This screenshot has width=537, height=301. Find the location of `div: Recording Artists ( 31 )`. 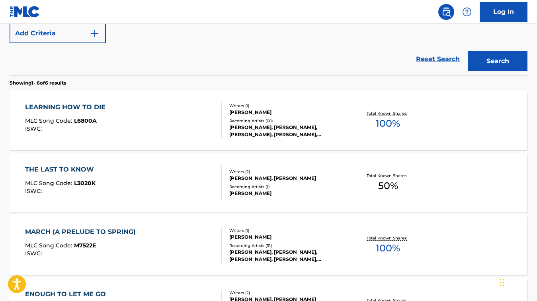

div: Recording Artists ( 31 ) is located at coordinates (287, 246).